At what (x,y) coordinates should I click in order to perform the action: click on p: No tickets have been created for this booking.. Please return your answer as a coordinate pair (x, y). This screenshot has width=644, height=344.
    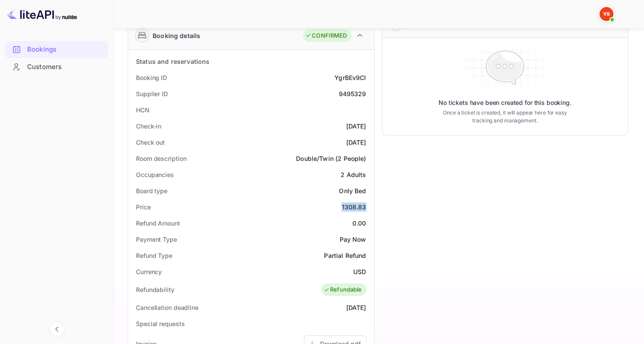
    Looking at the image, I should click on (505, 103).